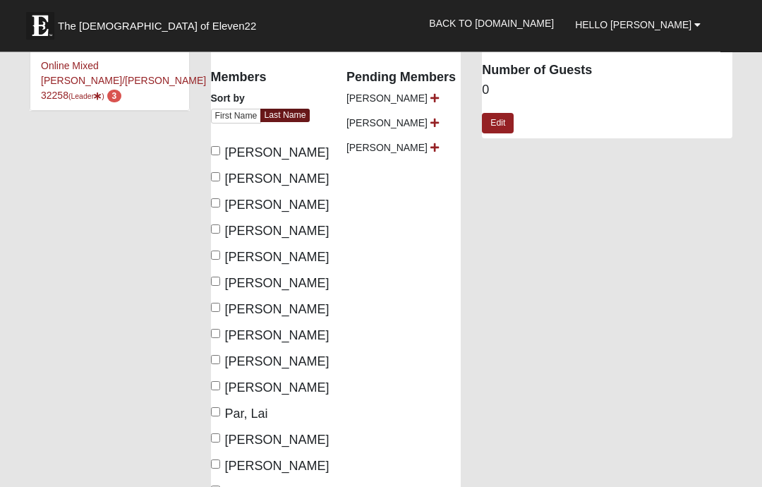 The height and width of the screenshot is (487, 762). I want to click on a: First Name, so click(236, 116).